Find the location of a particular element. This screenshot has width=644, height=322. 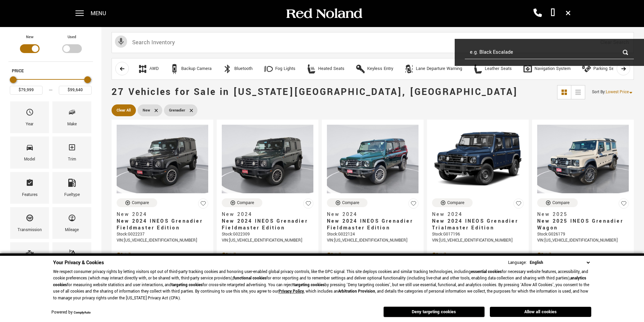

svg: Click to toggle on voice search is located at coordinates (121, 41).